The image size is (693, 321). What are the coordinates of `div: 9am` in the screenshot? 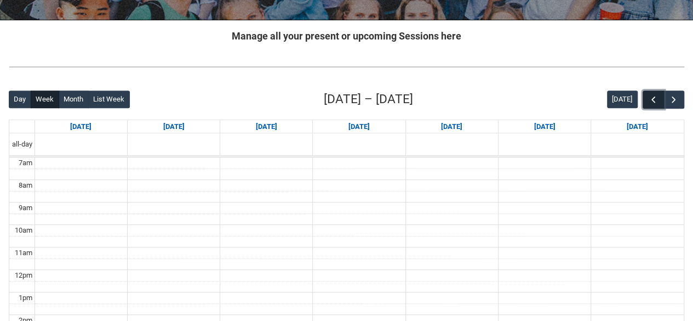 It's located at (25, 208).